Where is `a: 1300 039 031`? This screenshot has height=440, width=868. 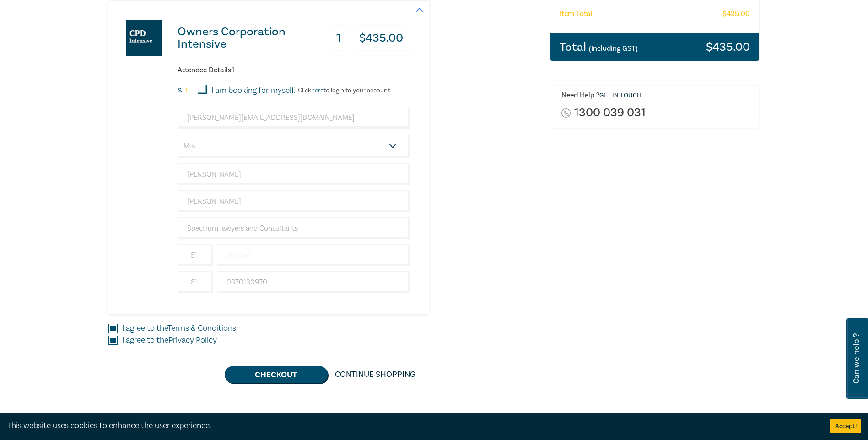
a: 1300 039 031 is located at coordinates (609, 113).